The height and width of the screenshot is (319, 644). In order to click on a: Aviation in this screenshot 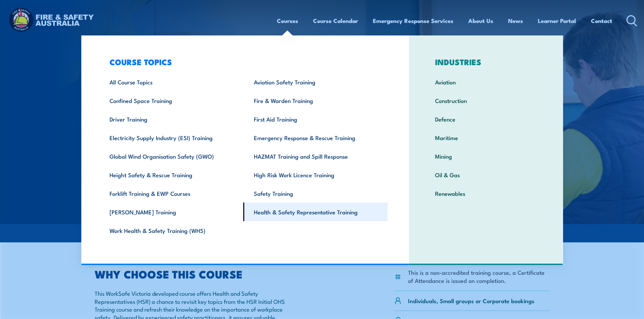, I will do `click(486, 82)`.